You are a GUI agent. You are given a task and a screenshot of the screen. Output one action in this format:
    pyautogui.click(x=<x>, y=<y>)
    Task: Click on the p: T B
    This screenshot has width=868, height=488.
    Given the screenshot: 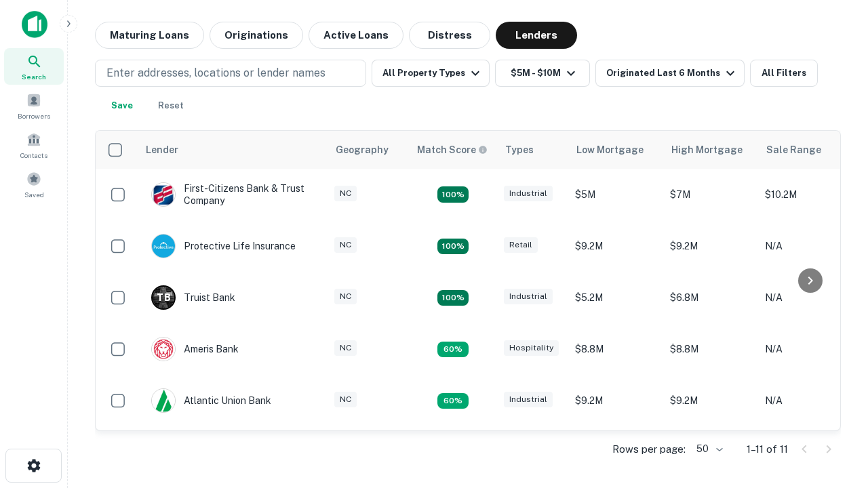 What is the action you would take?
    pyautogui.click(x=163, y=298)
    